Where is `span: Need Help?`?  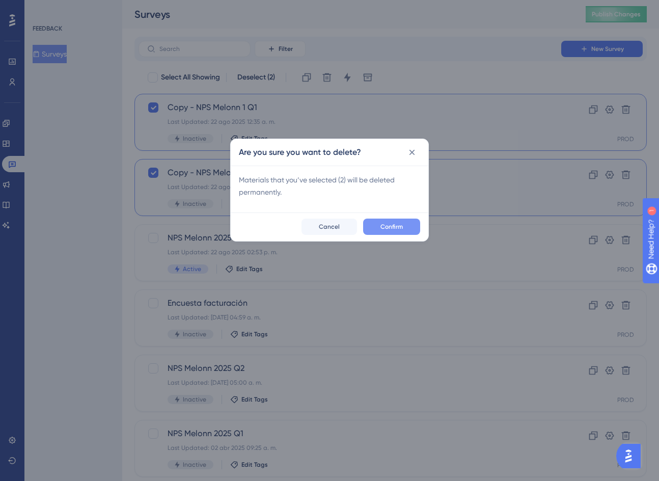
span: Need Help? is located at coordinates (44, 9).